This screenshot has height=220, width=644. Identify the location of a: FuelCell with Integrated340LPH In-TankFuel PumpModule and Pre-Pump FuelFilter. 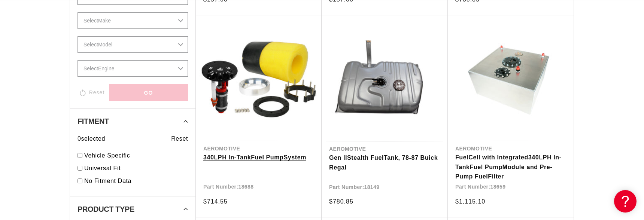
(511, 167).